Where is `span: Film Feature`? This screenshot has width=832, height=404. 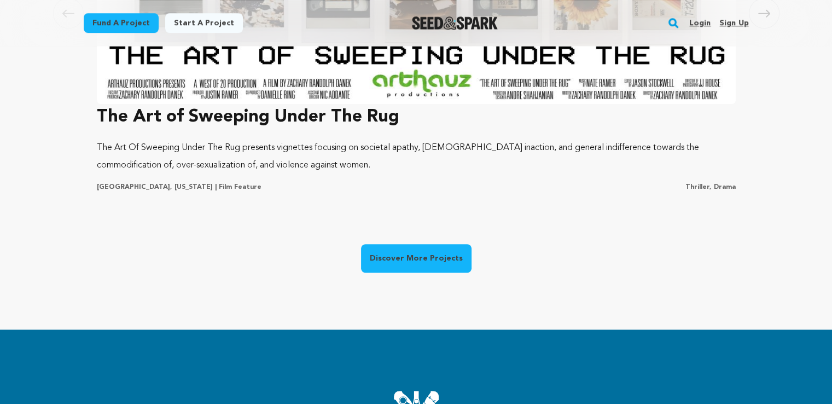
span: Film Feature is located at coordinates (240, 187).